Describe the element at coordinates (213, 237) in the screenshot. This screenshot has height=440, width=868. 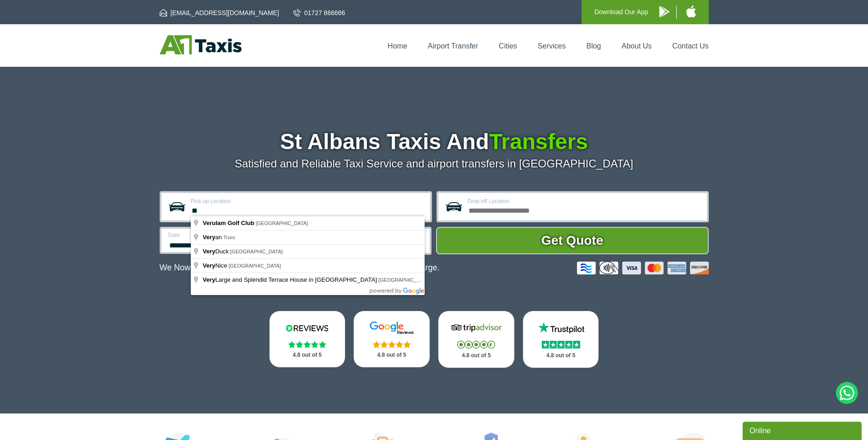
I see `span: an` at that location.